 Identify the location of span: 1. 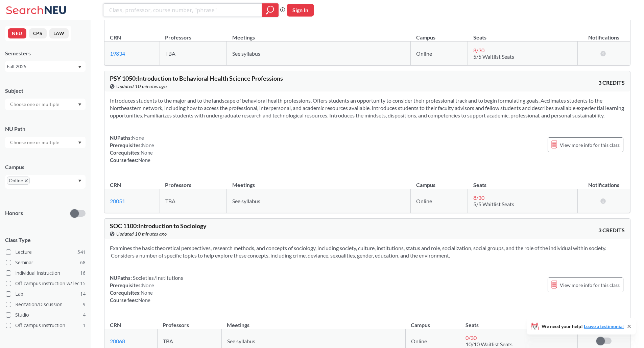
(84, 326).